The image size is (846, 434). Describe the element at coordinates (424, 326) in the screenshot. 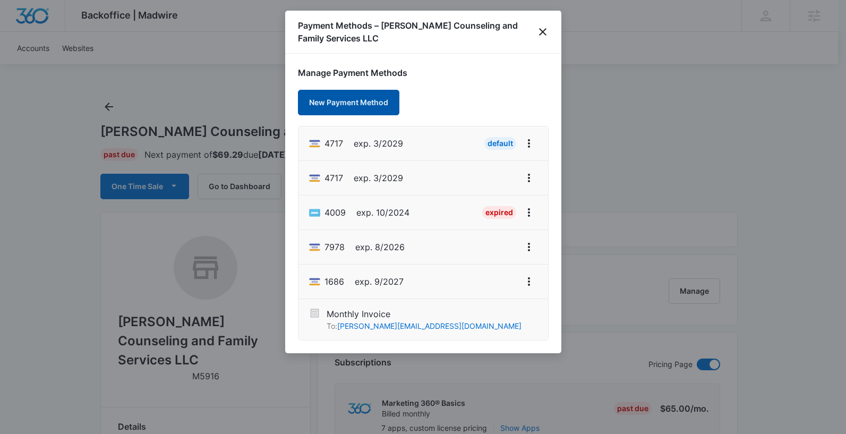

I see `p: To:` at that location.